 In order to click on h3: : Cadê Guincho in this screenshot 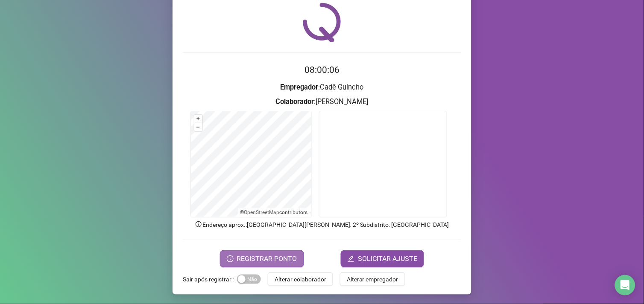, I will do `click(322, 88)`.